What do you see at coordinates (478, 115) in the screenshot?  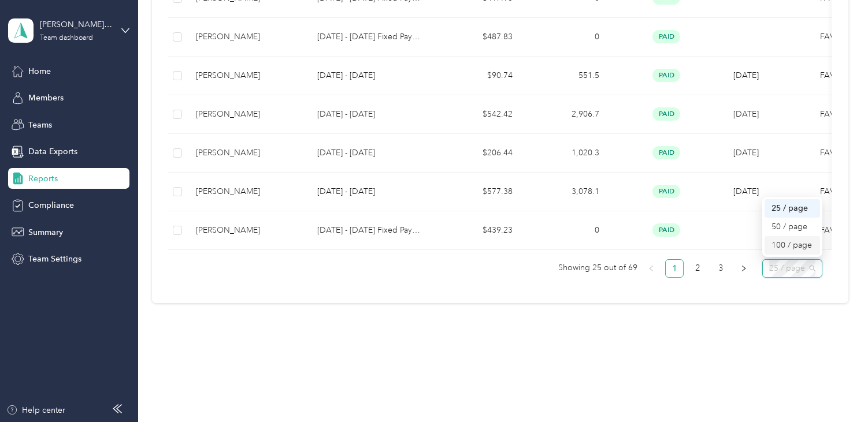 I see `td: $542.42` at bounding box center [478, 115].